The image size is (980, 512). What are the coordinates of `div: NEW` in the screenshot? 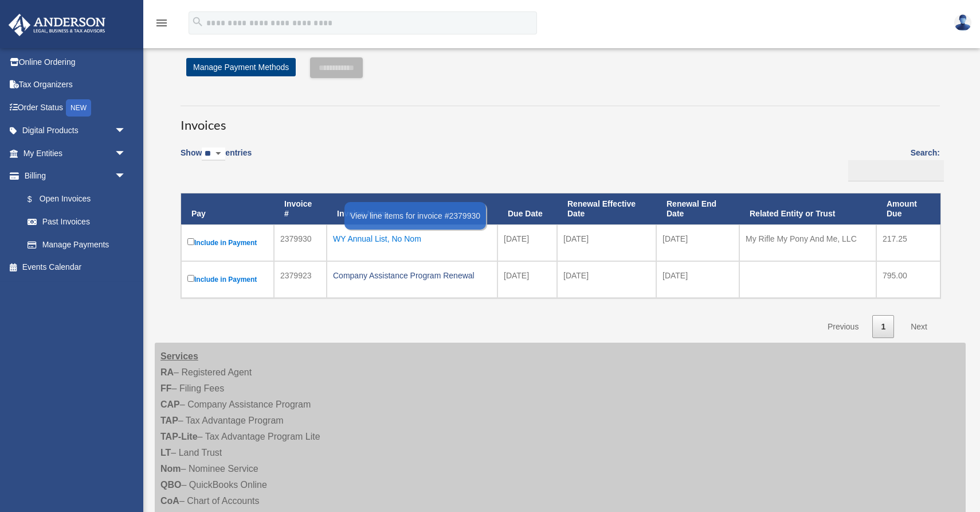 It's located at (79, 108).